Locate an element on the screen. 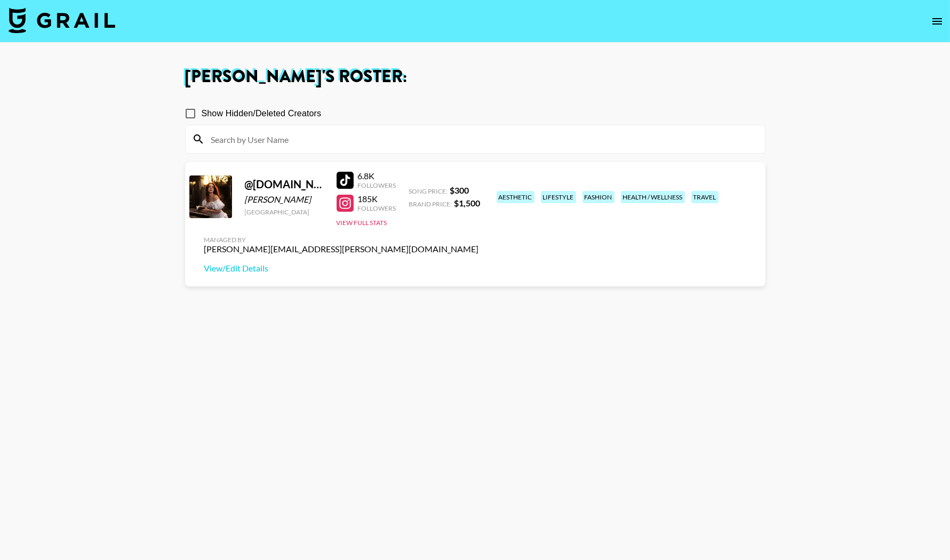 The width and height of the screenshot is (950, 560). span: Song Price: is located at coordinates (429, 191).